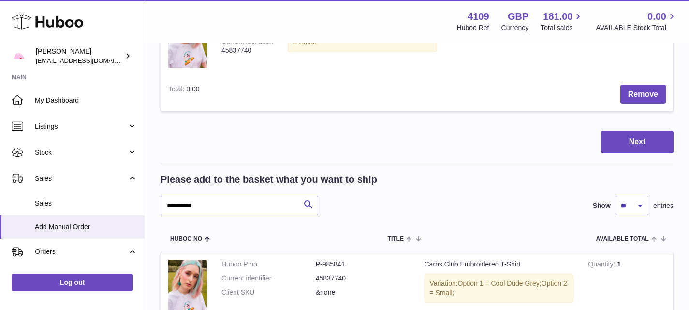 The height and width of the screenshot is (310, 689). Describe the element at coordinates (562, 28) in the screenshot. I see `span: Total sales` at that location.